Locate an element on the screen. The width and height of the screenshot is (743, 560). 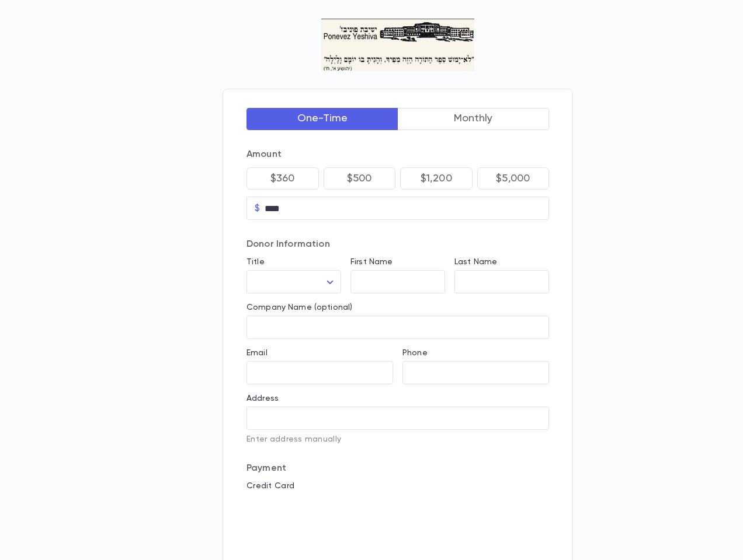
button: $5,000 is located at coordinates (513, 179).